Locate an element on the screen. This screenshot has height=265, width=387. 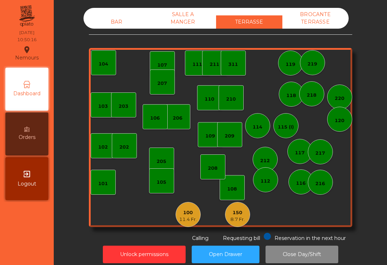
div: 211 is located at coordinates (214, 65).